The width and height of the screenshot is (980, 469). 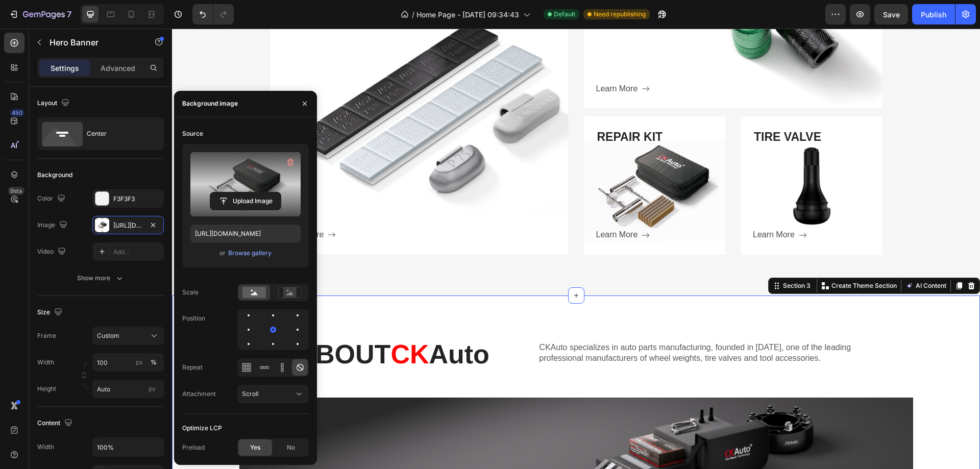 What do you see at coordinates (245, 234) in the screenshot?
I see `input: https://example.com/image.jpg` at bounding box center [245, 234].